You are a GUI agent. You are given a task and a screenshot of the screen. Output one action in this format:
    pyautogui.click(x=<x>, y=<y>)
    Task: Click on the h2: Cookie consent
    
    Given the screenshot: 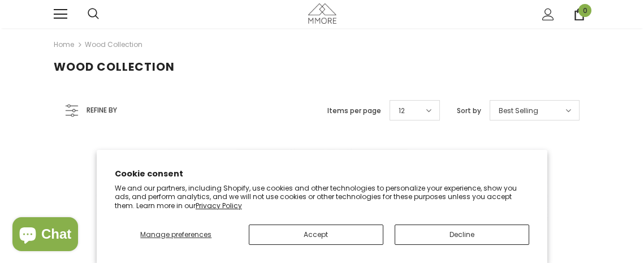 What is the action you would take?
    pyautogui.click(x=321, y=174)
    